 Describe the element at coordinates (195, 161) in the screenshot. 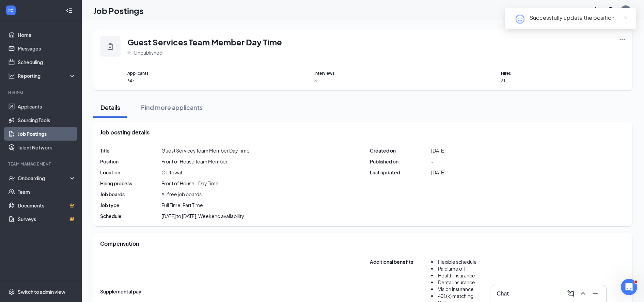

I see `div: Front of House Team Member` at that location.